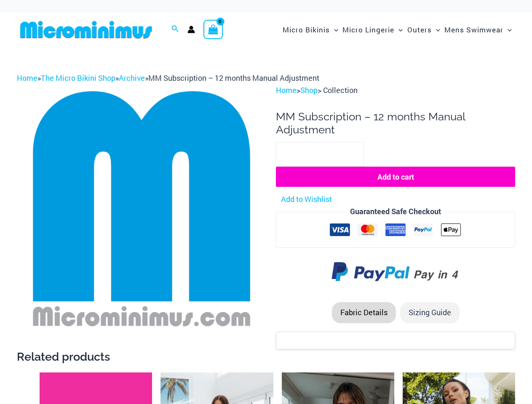 The height and width of the screenshot is (404, 532). What do you see at coordinates (368, 29) in the screenshot?
I see `span: Micro Lingerie` at bounding box center [368, 29].